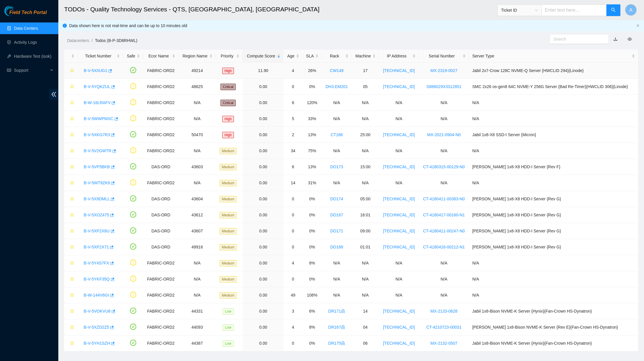 The width and height of the screenshot is (644, 361). What do you see at coordinates (116, 40) in the screenshot?
I see `a: Todos (B-P-3D8RHWL)` at bounding box center [116, 40].